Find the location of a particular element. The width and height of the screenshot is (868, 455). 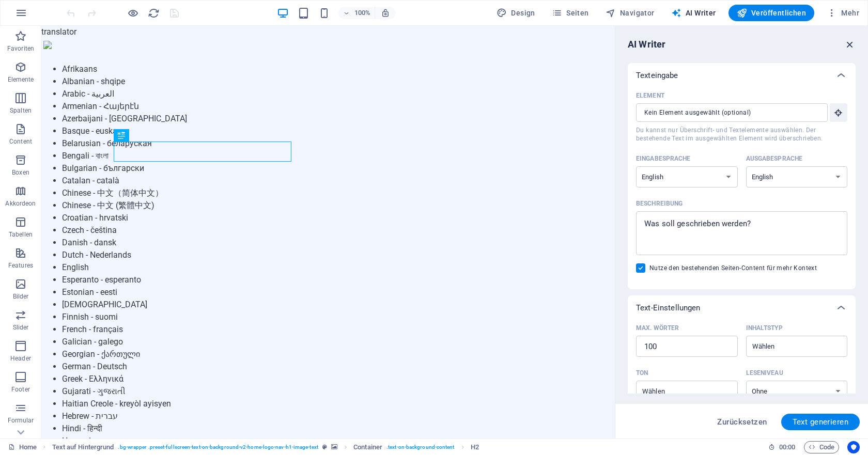

button: 100% is located at coordinates (356, 13).